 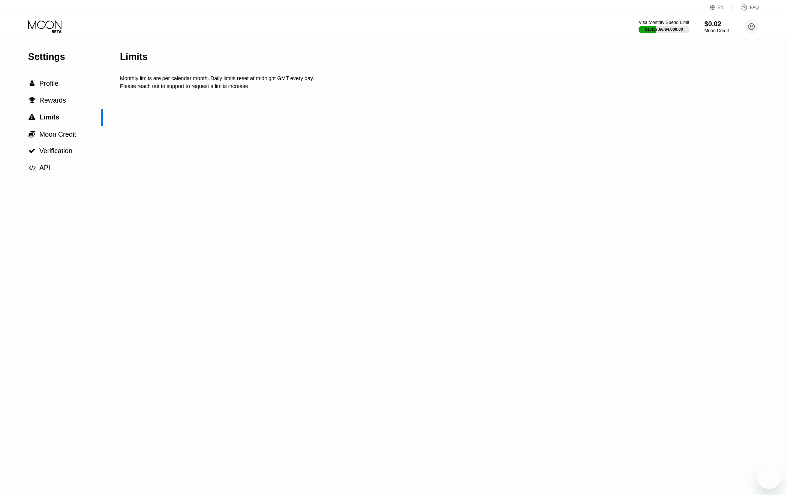 What do you see at coordinates (434, 86) in the screenshot?
I see `div: Please reach out to support to request a limits increase` at bounding box center [434, 86].